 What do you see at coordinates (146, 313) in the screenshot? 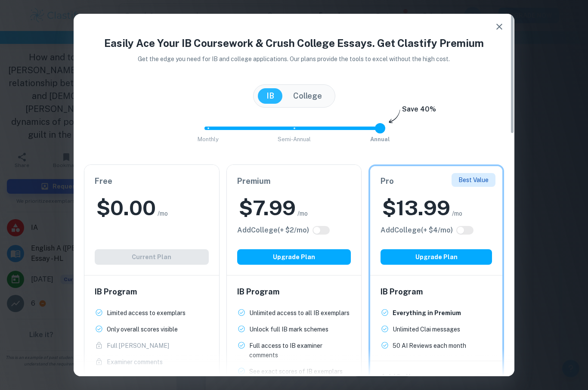
I see `p: Limited access to exemplars` at bounding box center [146, 313].